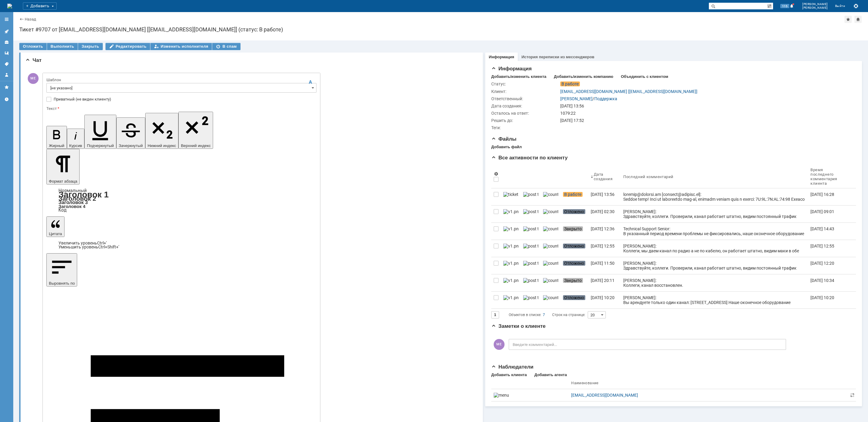  I want to click on a: История переписки из мессенджеров, so click(558, 57).